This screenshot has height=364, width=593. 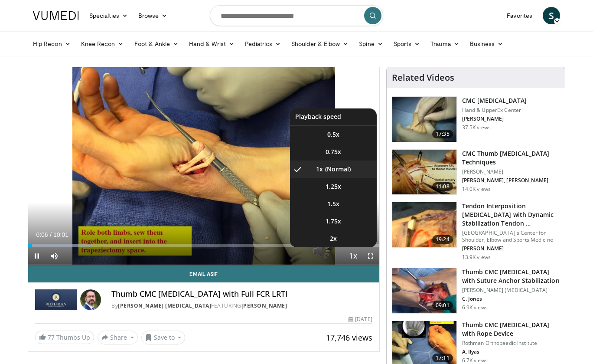 I want to click on button: Share, so click(x=117, y=338).